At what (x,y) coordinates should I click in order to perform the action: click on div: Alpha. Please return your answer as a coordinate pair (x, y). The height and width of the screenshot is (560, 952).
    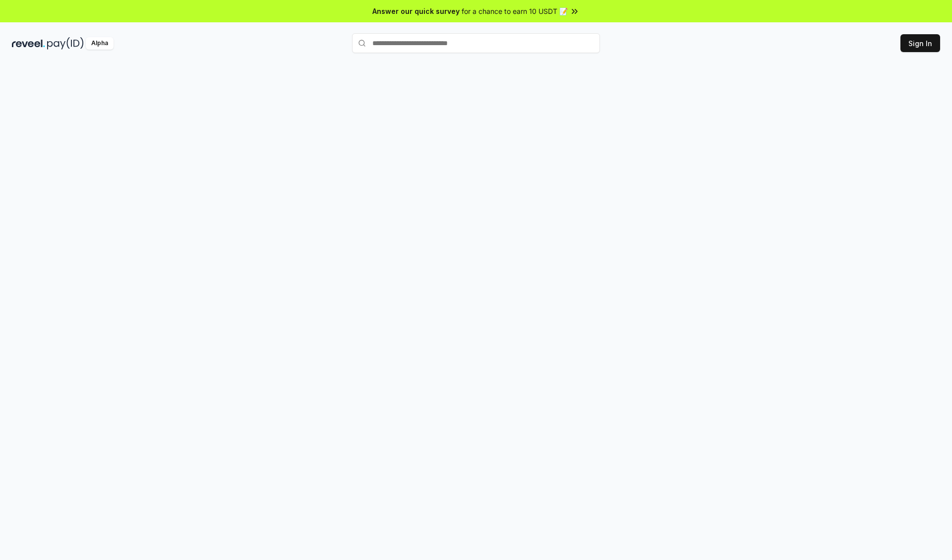
    Looking at the image, I should click on (100, 43).